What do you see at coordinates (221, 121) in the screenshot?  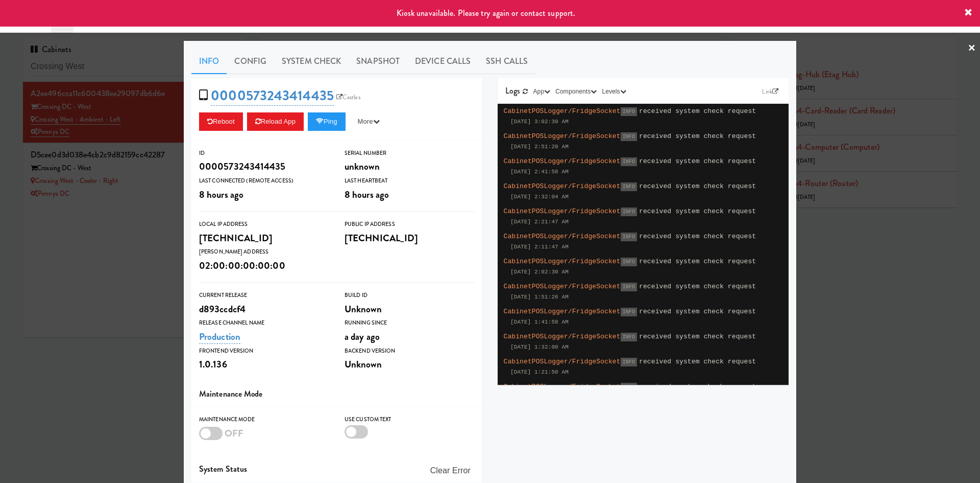 I see `button: Reboot` at bounding box center [221, 121].